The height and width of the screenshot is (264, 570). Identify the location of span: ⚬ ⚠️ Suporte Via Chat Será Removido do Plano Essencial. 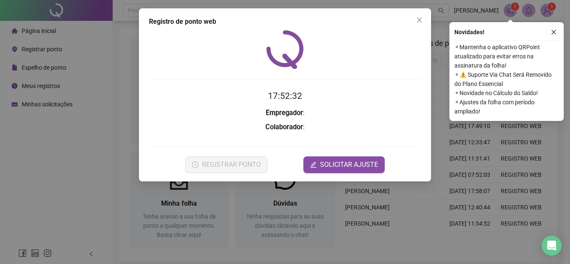
(507, 79).